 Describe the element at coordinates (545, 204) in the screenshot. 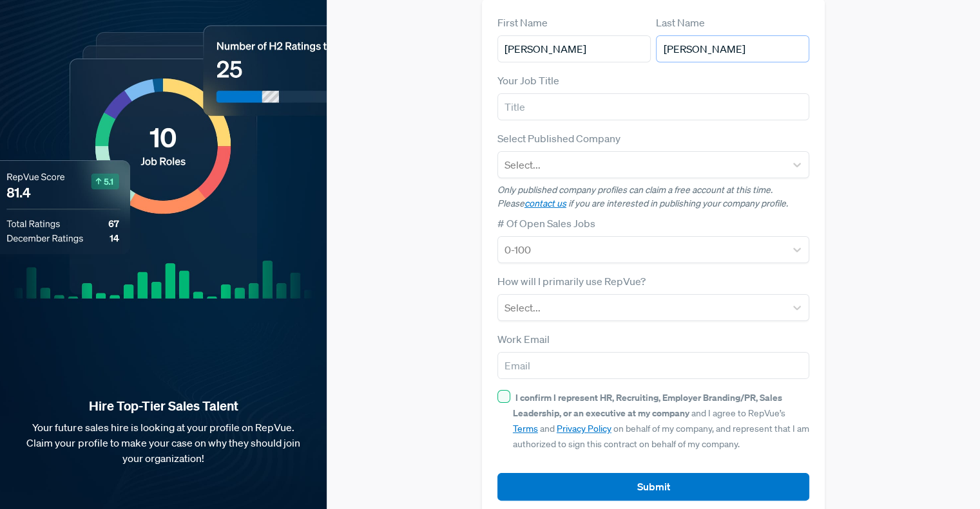

I see `a: contact us` at that location.